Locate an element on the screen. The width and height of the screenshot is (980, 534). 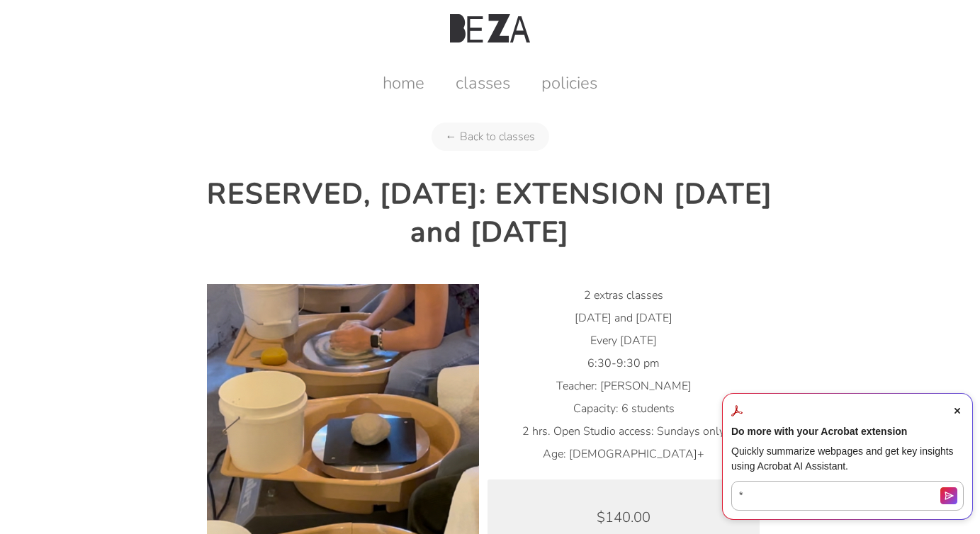
li: 2 hrs. Open Studio access: Sundays only is located at coordinates (623, 431).